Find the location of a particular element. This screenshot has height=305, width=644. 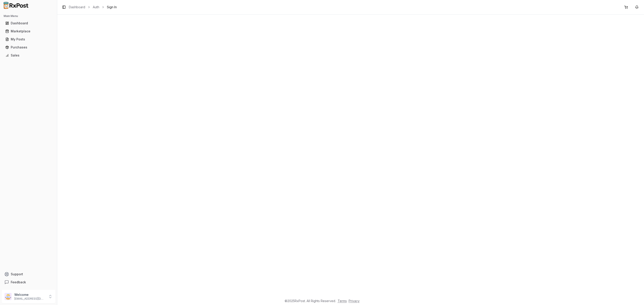

span: Sign In is located at coordinates (112, 7).